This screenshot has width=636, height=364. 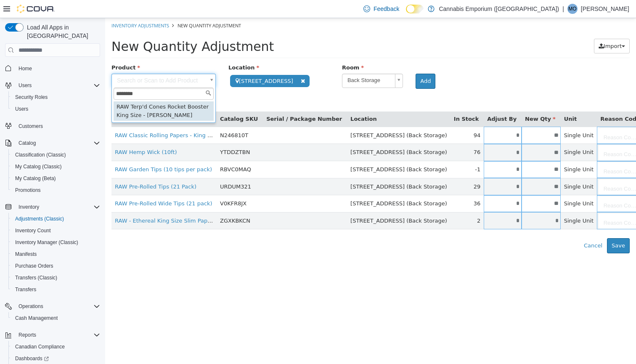 I want to click on div: Mona Ozkurt, so click(x=573, y=9).